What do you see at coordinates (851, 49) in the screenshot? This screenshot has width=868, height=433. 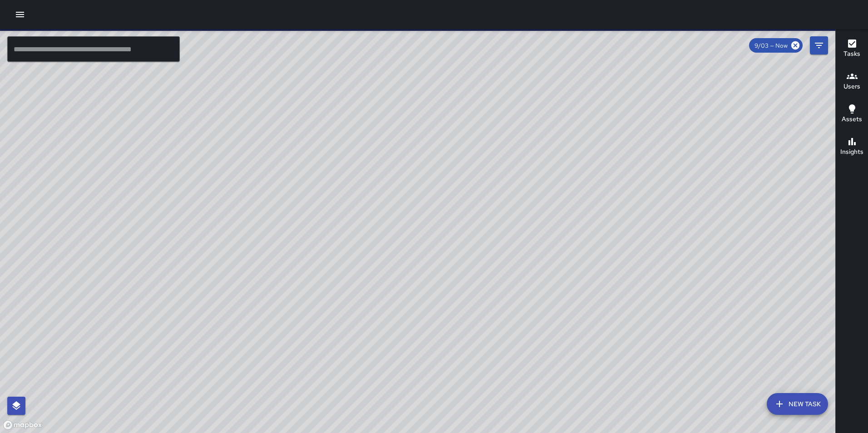 I see `button: Tasks` at bounding box center [851, 49].